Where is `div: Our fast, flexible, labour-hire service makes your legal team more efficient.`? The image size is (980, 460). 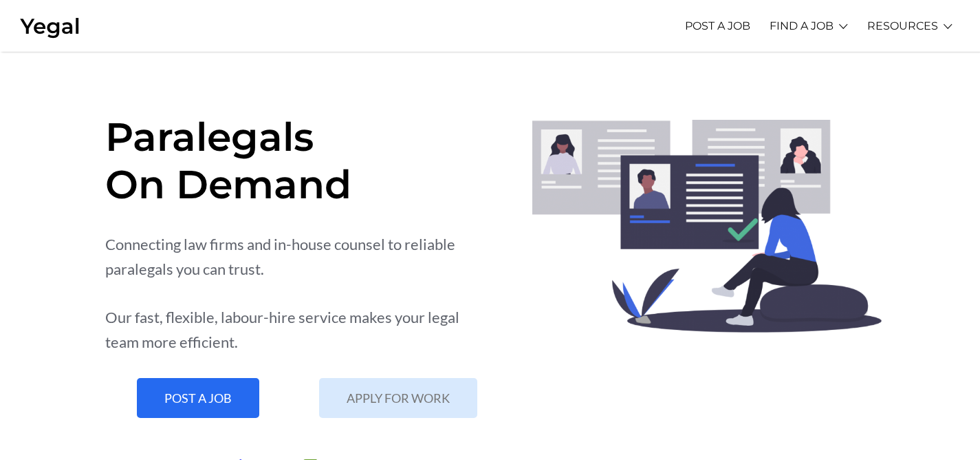
div: Our fast, flexible, labour-hire service makes your legal team more efficient. is located at coordinates (298, 329).